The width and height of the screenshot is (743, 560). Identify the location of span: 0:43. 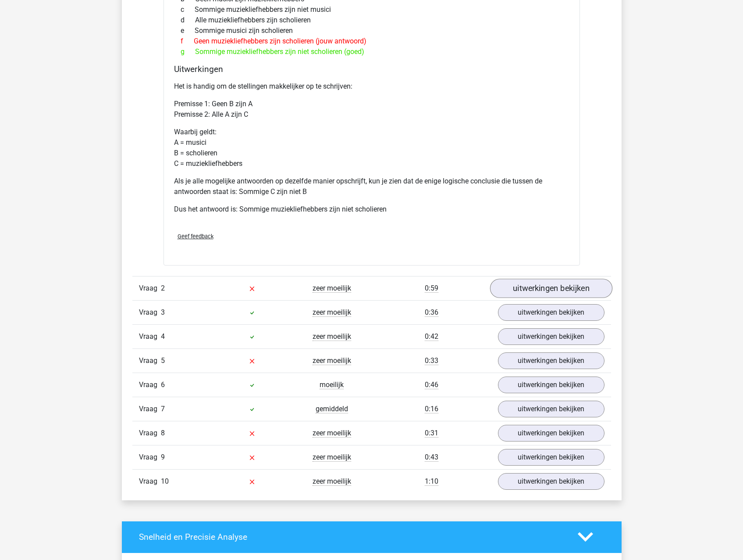
(431, 457).